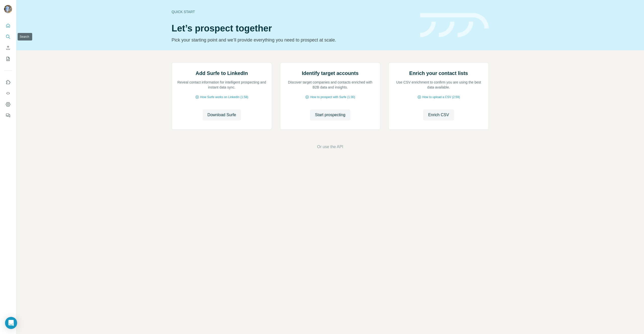 Image resolution: width=644 pixels, height=334 pixels. I want to click on span: How to prospect with Surfe (1:30), so click(333, 97).